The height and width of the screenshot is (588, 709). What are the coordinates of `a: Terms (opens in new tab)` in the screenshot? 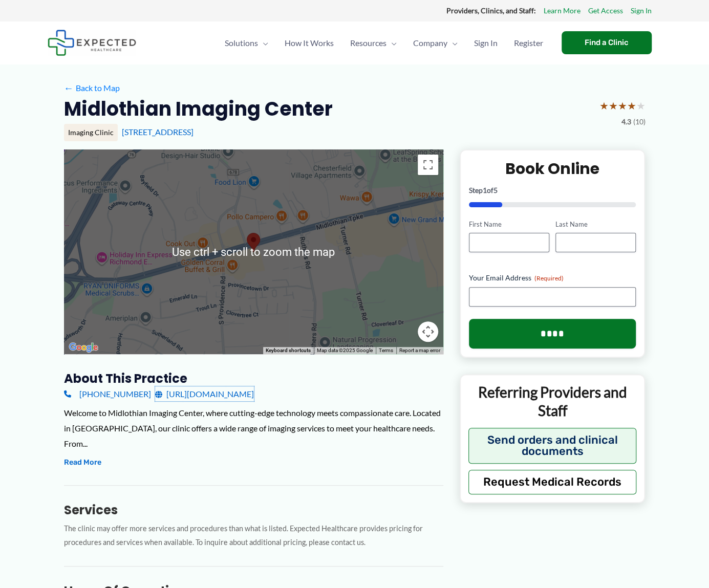 It's located at (386, 350).